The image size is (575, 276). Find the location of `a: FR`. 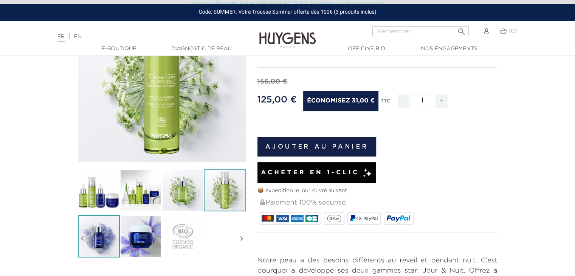

a: FR is located at coordinates (61, 38).